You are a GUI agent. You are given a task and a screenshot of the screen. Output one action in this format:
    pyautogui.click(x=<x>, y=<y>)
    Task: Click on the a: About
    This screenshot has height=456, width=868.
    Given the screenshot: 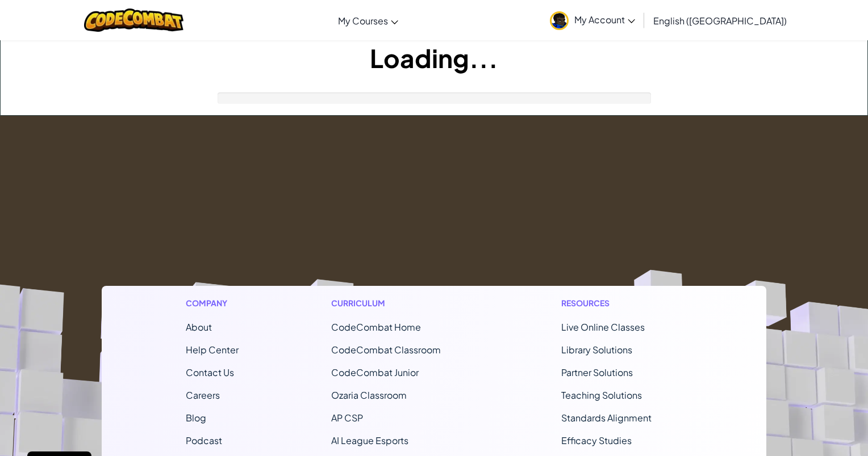 What is the action you would take?
    pyautogui.click(x=199, y=327)
    